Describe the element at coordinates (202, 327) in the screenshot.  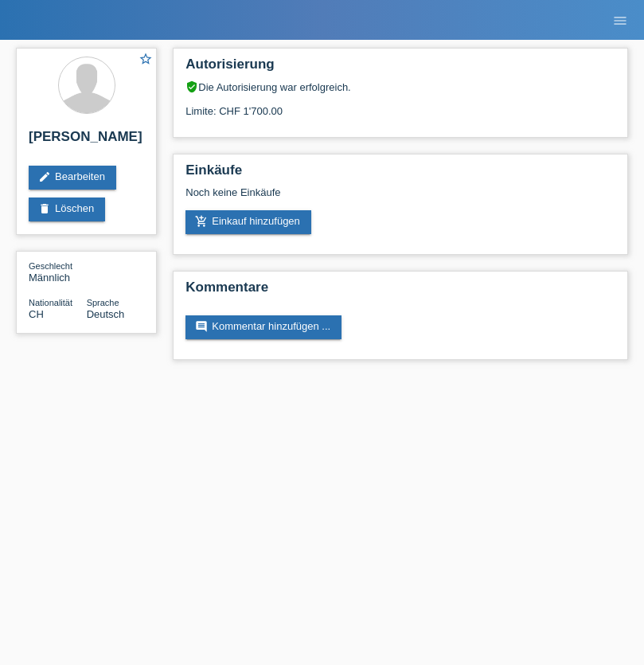
I see `i: comment` at that location.